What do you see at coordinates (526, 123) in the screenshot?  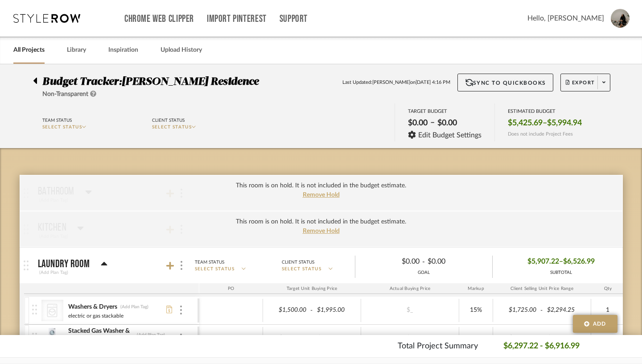 I see `span: $5,425.69` at bounding box center [526, 123].